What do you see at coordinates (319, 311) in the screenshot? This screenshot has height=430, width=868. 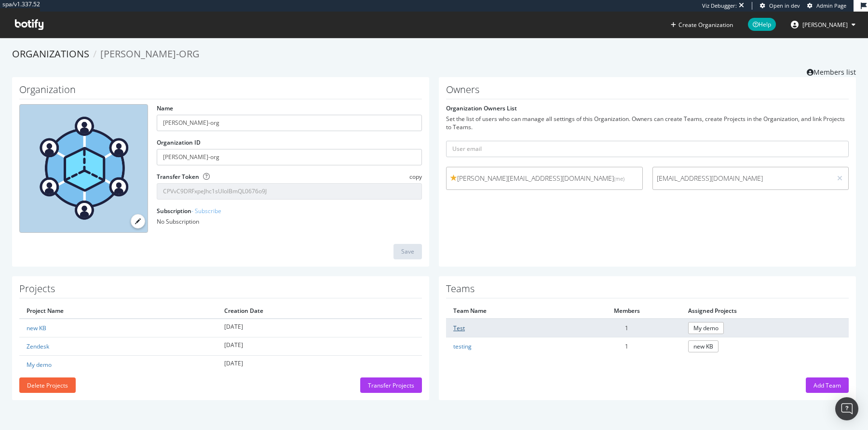 I see `th: Creation Date` at bounding box center [319, 311].